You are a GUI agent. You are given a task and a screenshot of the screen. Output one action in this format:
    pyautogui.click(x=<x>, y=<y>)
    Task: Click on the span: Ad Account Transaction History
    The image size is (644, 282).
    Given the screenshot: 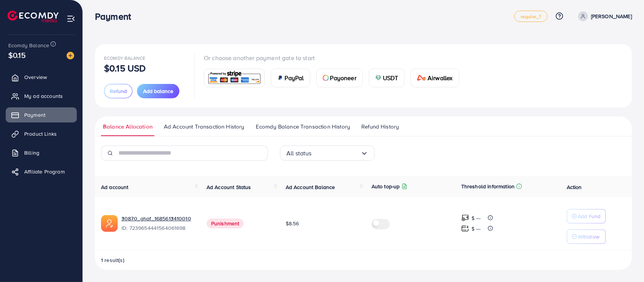 What is the action you would take?
    pyautogui.click(x=204, y=127)
    